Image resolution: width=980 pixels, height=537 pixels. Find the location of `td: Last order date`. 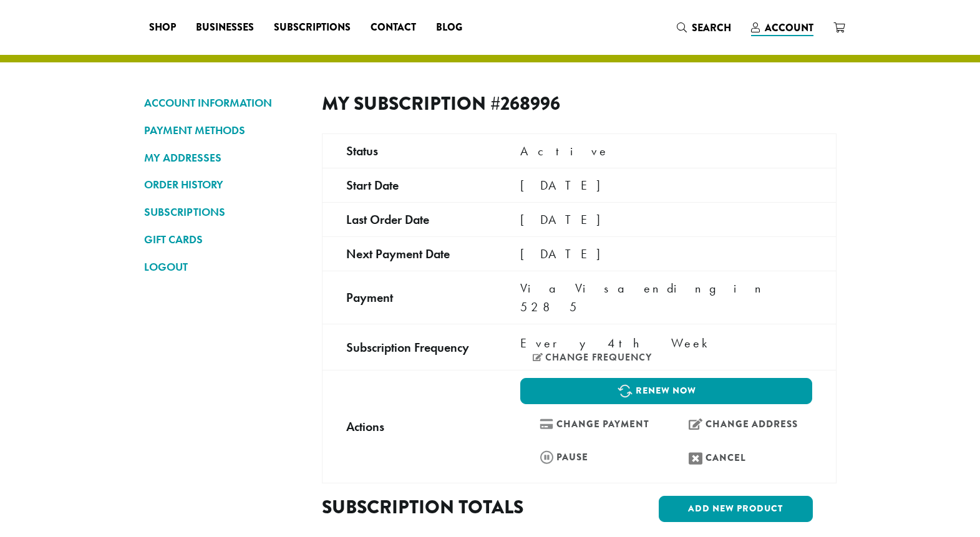

td: Last order date is located at coordinates (409, 219).